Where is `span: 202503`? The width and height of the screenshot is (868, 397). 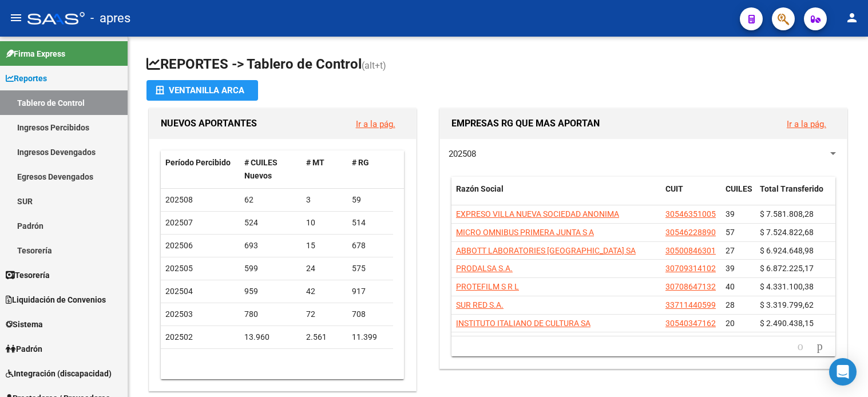
span: 202503 is located at coordinates (179, 314).